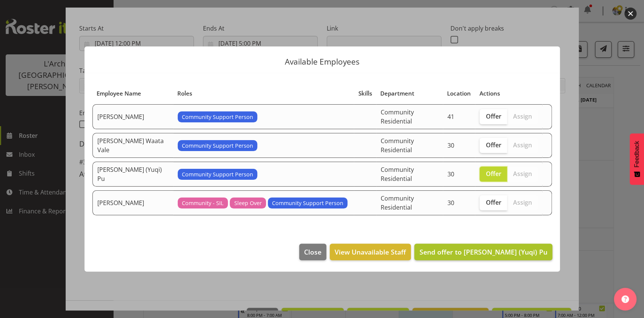 The image size is (644, 318). Describe the element at coordinates (313, 252) in the screenshot. I see `span: Close` at that location.